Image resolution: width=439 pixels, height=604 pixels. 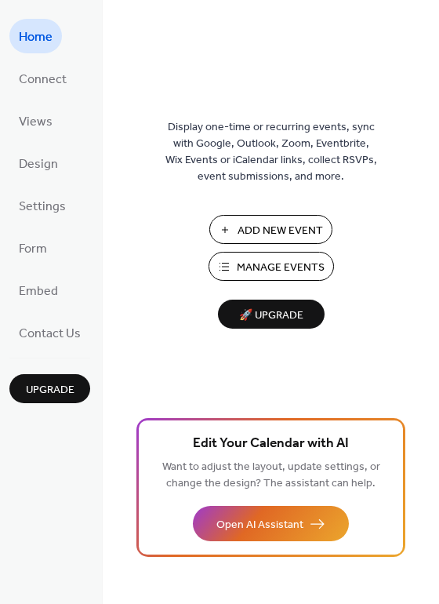 I want to click on span: Add New Event, so click(x=280, y=231).